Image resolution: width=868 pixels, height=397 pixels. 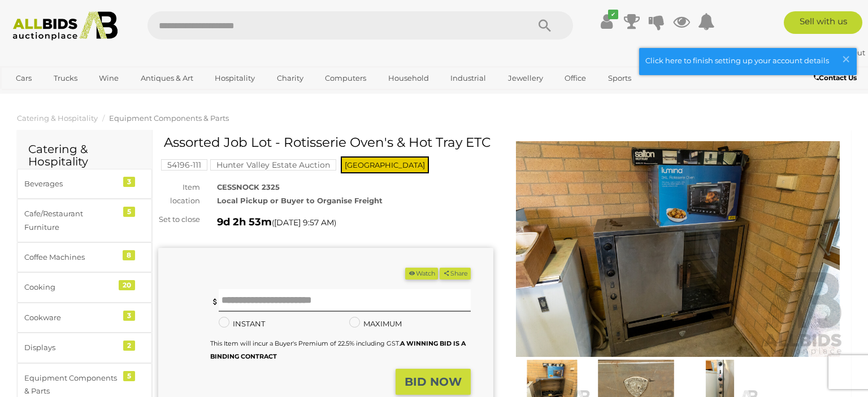 What do you see at coordinates (185, 165) in the screenshot?
I see `a: 54196-111` at bounding box center [185, 165].